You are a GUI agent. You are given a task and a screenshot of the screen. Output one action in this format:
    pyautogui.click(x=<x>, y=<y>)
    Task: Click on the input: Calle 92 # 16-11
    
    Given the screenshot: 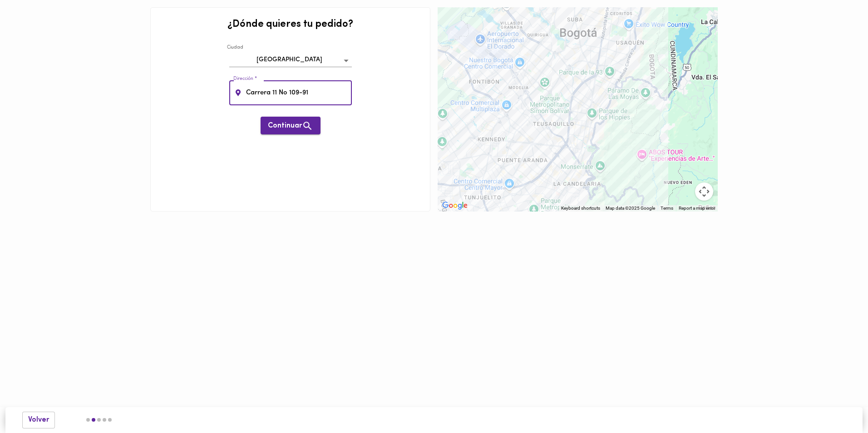 What is the action you would take?
    pyautogui.click(x=298, y=92)
    